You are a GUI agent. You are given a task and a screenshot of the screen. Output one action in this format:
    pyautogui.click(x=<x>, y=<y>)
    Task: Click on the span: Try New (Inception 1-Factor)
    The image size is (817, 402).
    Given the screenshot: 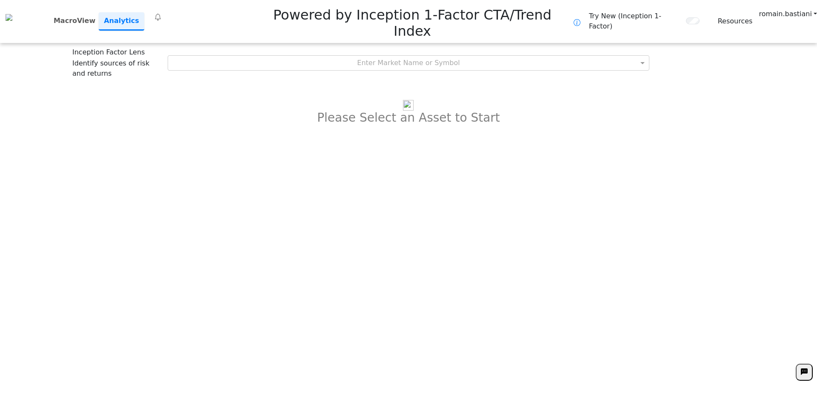 What is the action you would take?
    pyautogui.click(x=635, y=21)
    